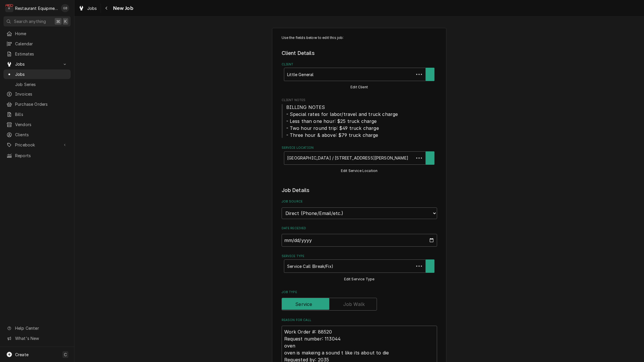 The width and height of the screenshot is (644, 362). What do you see at coordinates (359, 236) in the screenshot?
I see `div: Date Received` at bounding box center [359, 236].